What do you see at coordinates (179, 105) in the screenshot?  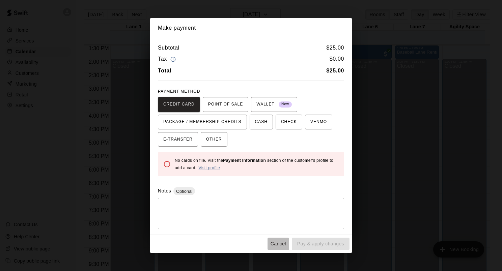 I see `span: CREDIT CARD` at bounding box center [179, 105].